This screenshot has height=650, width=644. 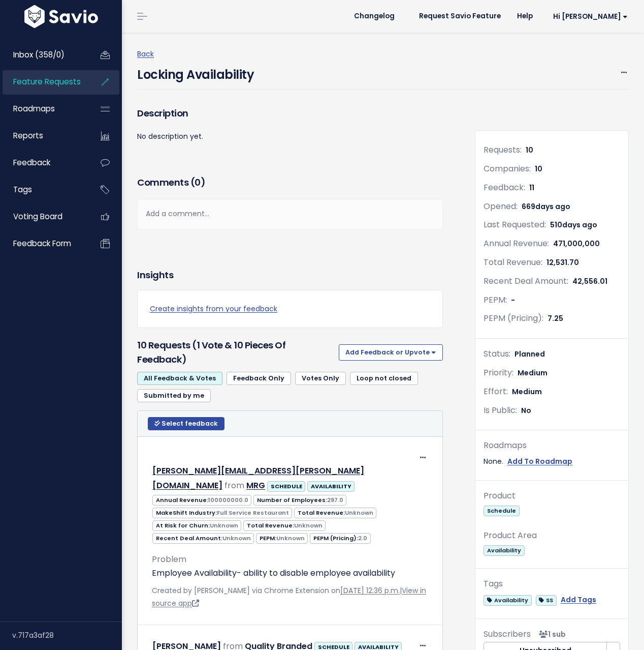 What do you see at coordinates (507, 633) in the screenshot?
I see `span: Subscribers` at bounding box center [507, 633].